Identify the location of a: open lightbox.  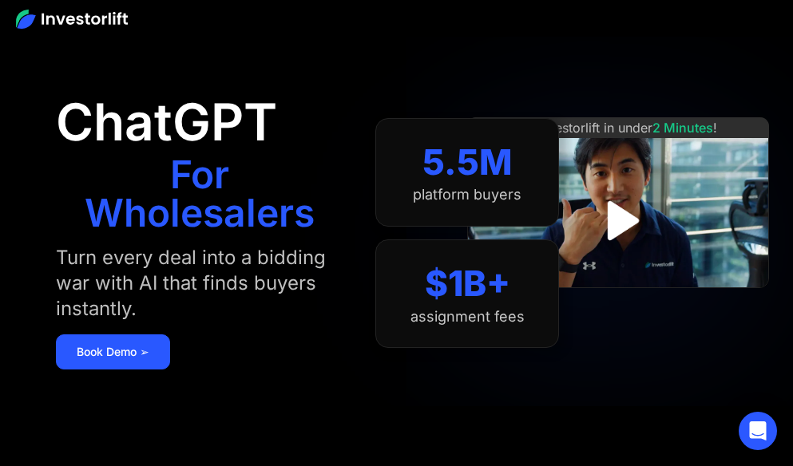
(618, 220).